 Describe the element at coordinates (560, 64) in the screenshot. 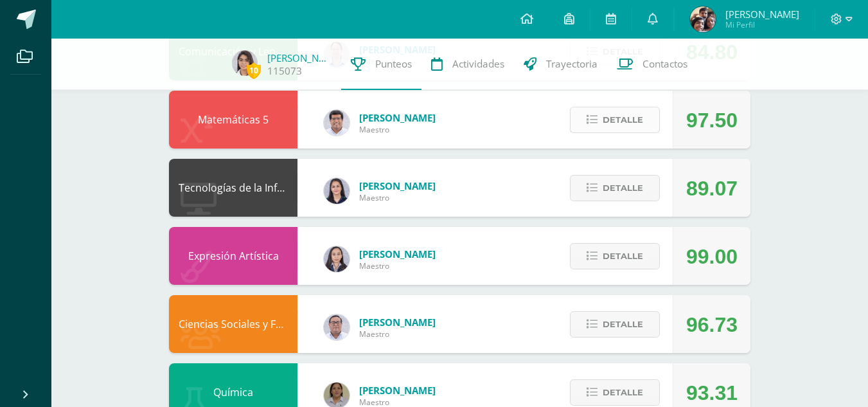

I see `a: Trayectoria` at that location.